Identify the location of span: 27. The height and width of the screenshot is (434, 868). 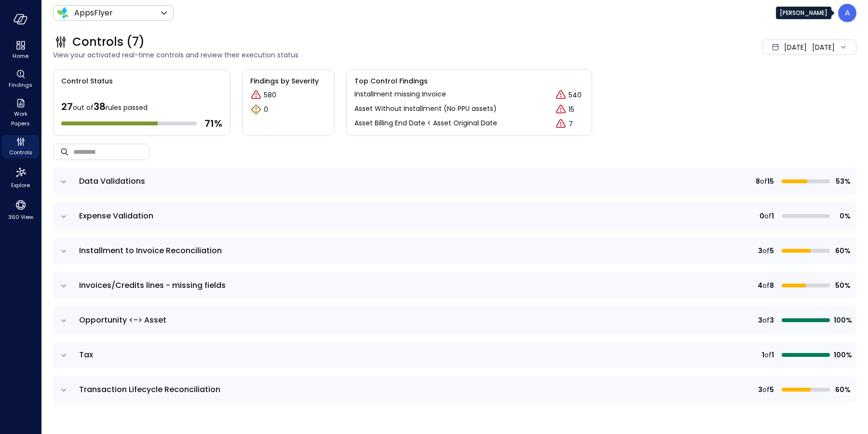
(67, 106).